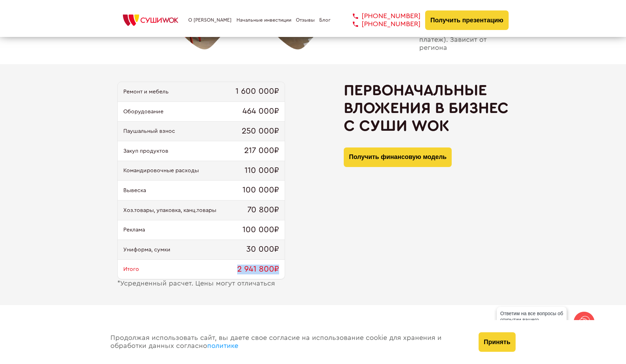 This screenshot has width=626, height=364. What do you see at coordinates (170, 211) in the screenshot?
I see `span: Хоз.товары, упаковка, канц.товары` at bounding box center [170, 211].